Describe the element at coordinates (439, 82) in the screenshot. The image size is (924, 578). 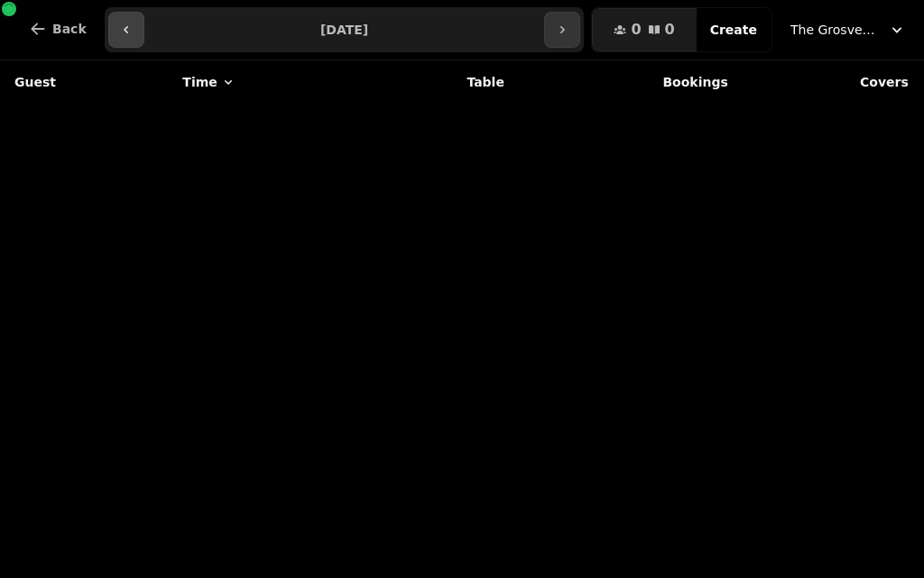
I see `th: Table` at that location.